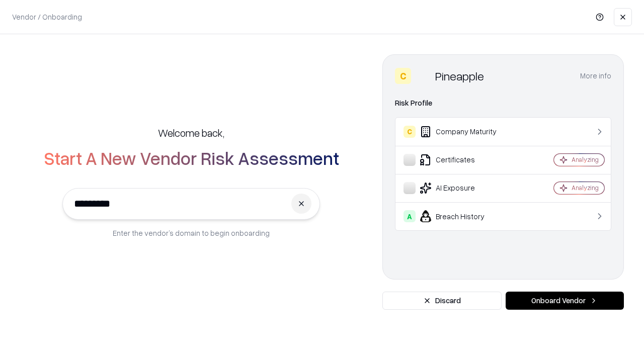 This screenshot has width=644, height=362. What do you see at coordinates (47, 17) in the screenshot?
I see `p: Vendor / Onboarding` at bounding box center [47, 17].